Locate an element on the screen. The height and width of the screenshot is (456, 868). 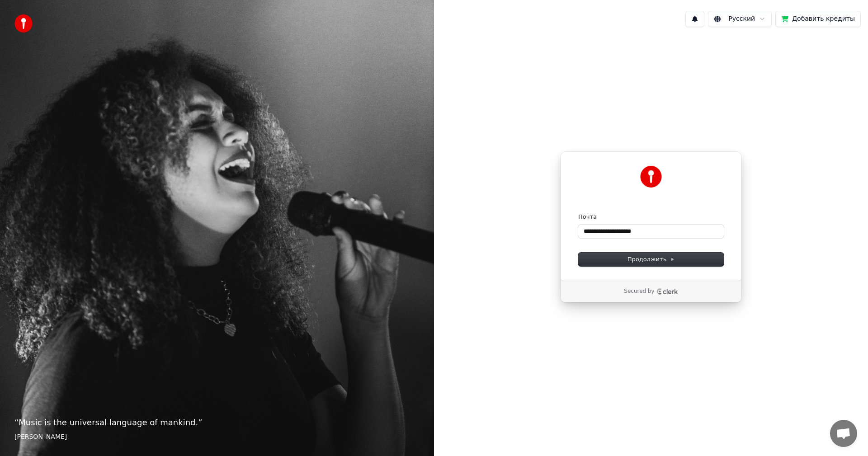
img: Youka is located at coordinates (651, 177).